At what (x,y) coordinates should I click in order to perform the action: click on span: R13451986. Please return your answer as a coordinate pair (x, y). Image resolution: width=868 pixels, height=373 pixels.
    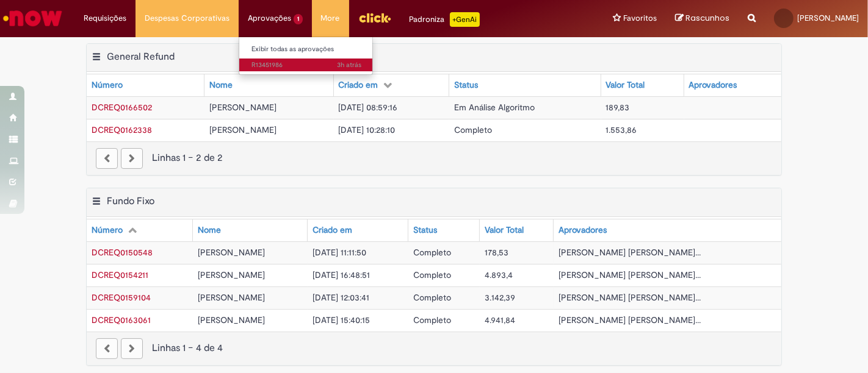
    Looking at the image, I should click on (307, 66).